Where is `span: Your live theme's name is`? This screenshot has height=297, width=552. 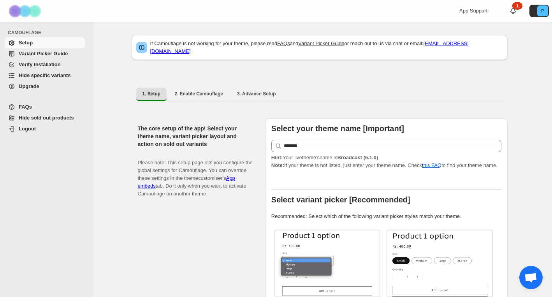 span: Your live theme's name is is located at coordinates (325, 157).